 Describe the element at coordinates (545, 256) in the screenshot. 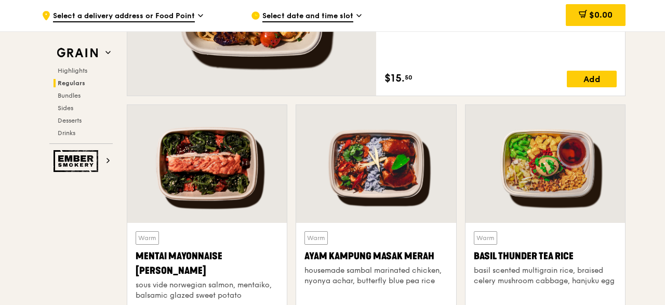

I see `div: Basil Thunder Tea Rice` at that location.